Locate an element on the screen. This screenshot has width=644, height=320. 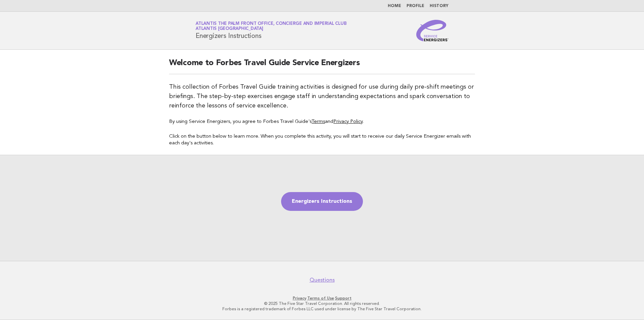
p: © 2025 The Five Star Travel Corporation. All rights reserved. is located at coordinates (322, 303).